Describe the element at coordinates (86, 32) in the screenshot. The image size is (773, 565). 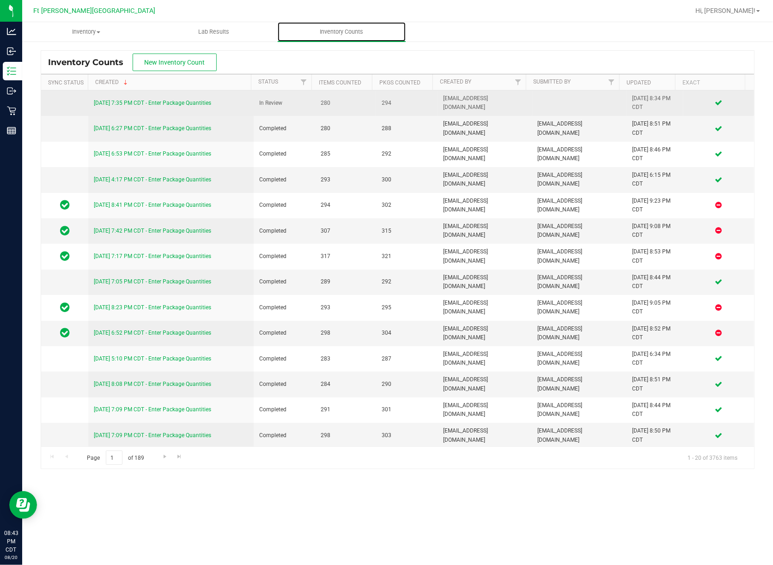
I see `span: Inventory` at that location.